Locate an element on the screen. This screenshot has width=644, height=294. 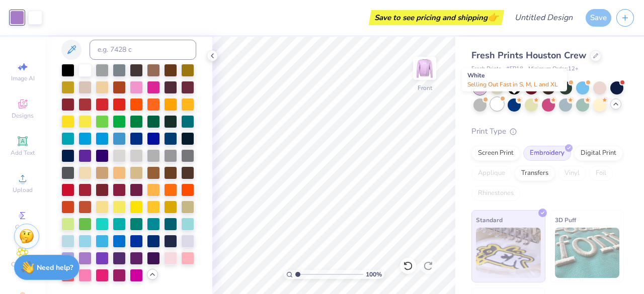
div: Embroidery is located at coordinates (547, 153).